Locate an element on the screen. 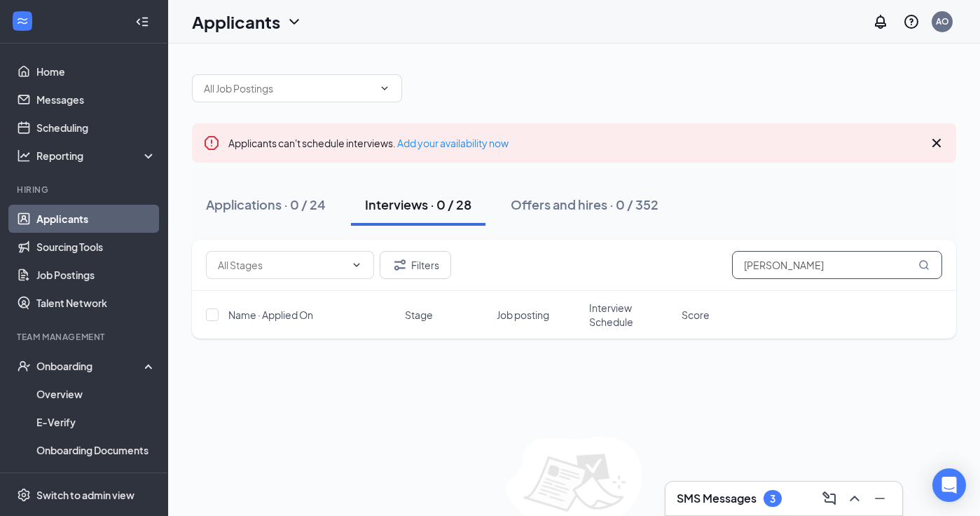  h1: Applicants is located at coordinates (236, 22).